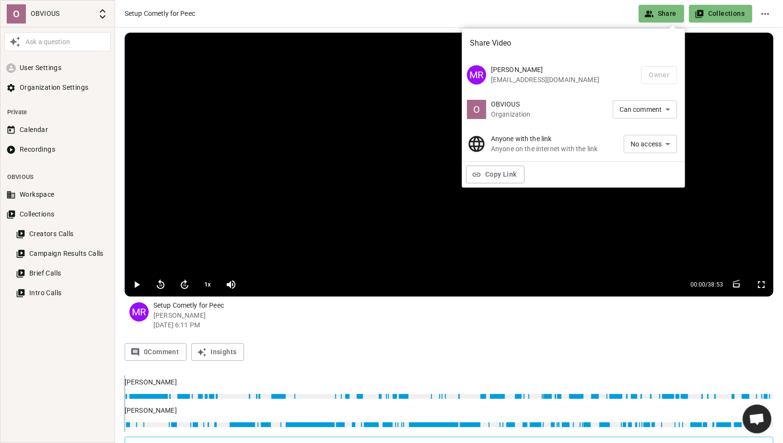 The height and width of the screenshot is (443, 783). What do you see at coordinates (544, 104) in the screenshot?
I see `p: OBVIOUS` at bounding box center [544, 104].